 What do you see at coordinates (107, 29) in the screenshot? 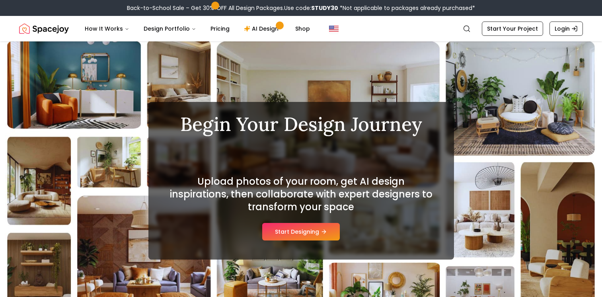
I see `button: How It Works` at bounding box center [107, 29].